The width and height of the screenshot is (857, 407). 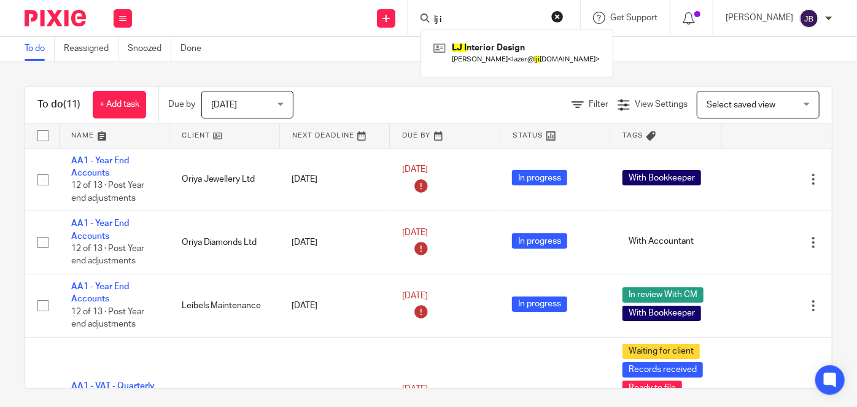 I want to click on span: Ready to file, so click(x=652, y=388).